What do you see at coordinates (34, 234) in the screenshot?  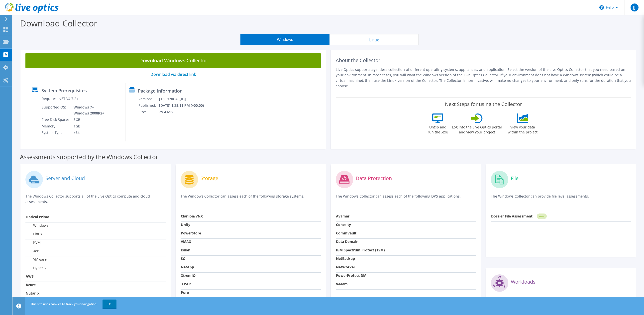 I see `label: Linux` at bounding box center [34, 234].